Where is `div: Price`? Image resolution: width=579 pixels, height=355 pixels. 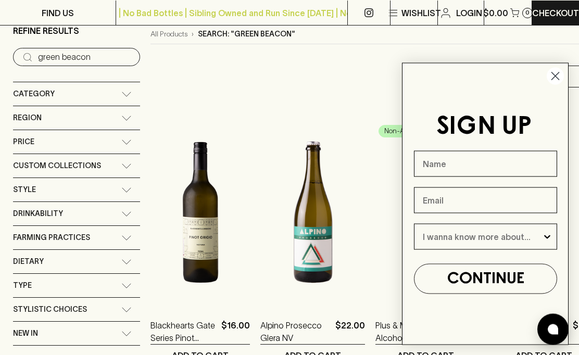
div: Price is located at coordinates (77, 142).